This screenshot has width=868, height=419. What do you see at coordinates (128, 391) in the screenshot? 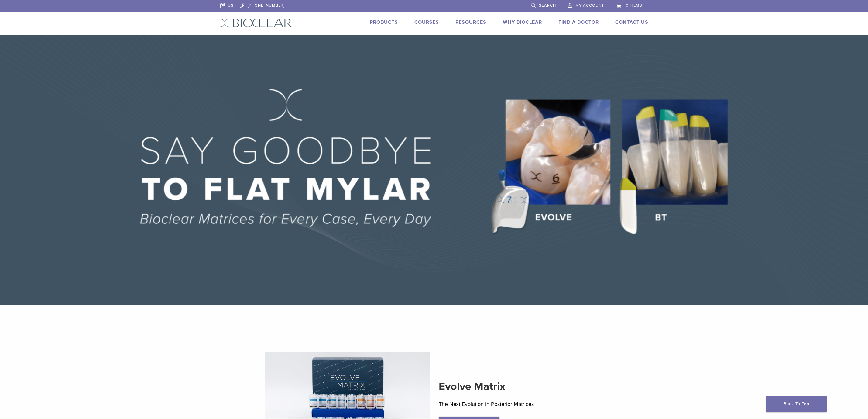
I see `em: *Note: Free HeatSync Mini offer is only valid with the purchase of and attendance at a BT Course....` at bounding box center [128, 391].